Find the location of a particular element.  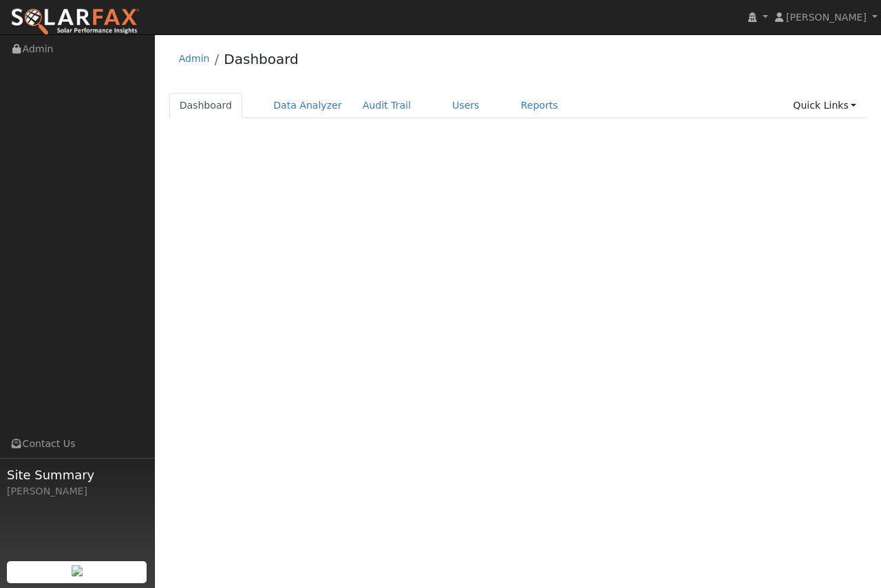

img: retrieve is located at coordinates (77, 571).